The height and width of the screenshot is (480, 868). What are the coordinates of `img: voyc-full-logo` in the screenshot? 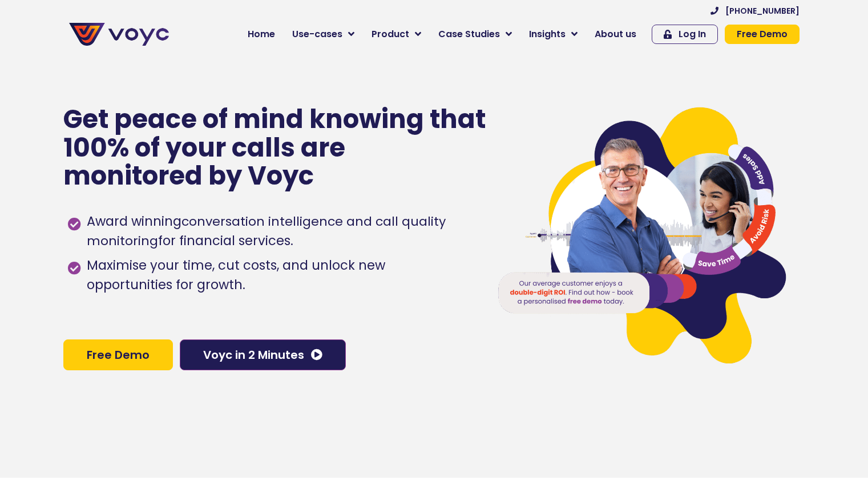 It's located at (119, 34).